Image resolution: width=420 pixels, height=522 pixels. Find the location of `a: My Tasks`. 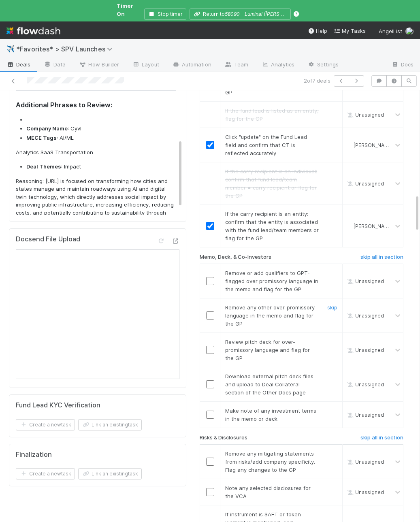

a: My Tasks is located at coordinates (349, 31).